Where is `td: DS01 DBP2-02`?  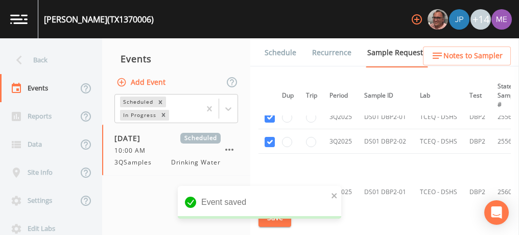
td: DS01 DBP2-02 is located at coordinates (386, 142).